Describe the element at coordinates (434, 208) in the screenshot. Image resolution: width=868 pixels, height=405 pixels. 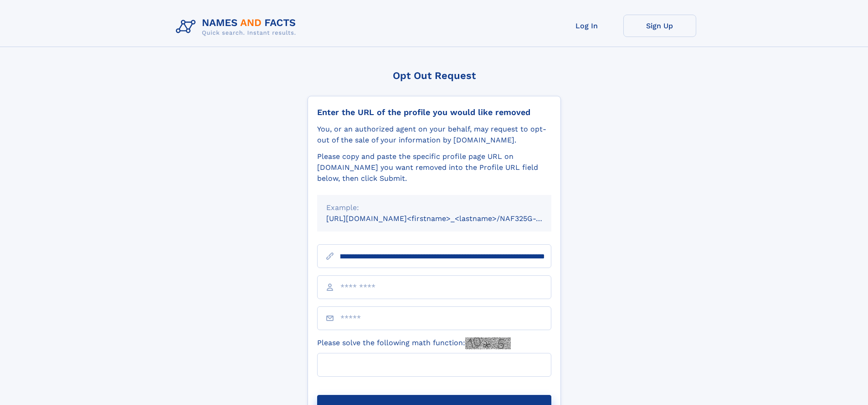
I see `div: Example:` at that location.